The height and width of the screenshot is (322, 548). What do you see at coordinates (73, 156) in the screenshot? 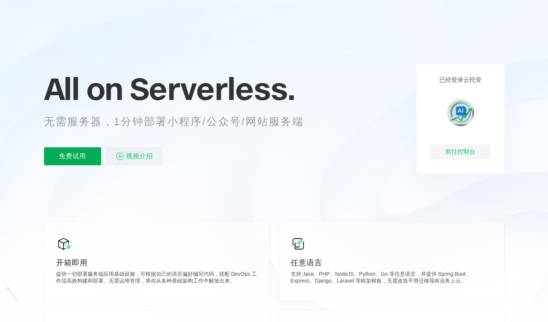
I see `p: 免费试用` at bounding box center [73, 156].